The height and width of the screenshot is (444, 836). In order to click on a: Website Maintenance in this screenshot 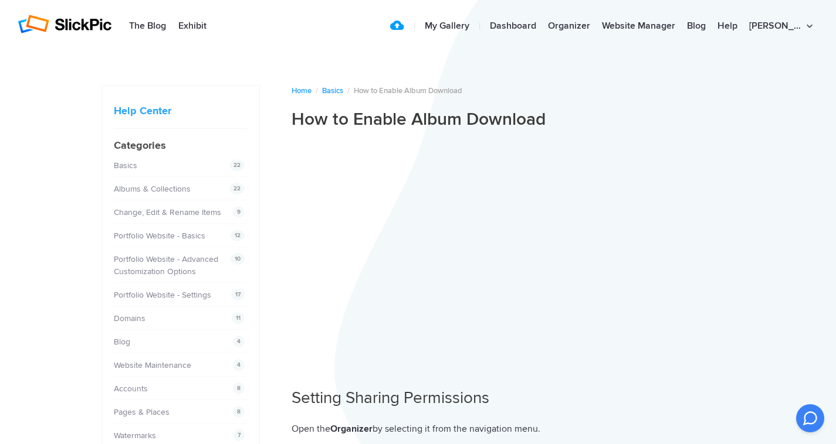, I will do `click(152, 365)`.